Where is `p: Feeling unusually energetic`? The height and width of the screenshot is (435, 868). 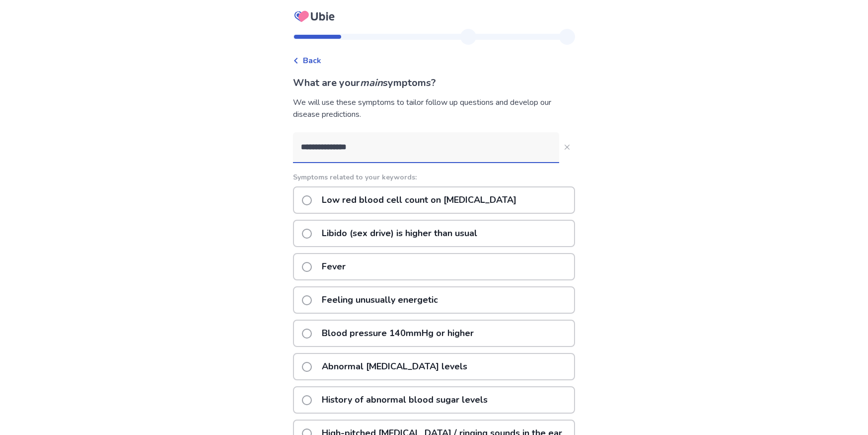
p: Feeling unusually energetic is located at coordinates (380, 300).